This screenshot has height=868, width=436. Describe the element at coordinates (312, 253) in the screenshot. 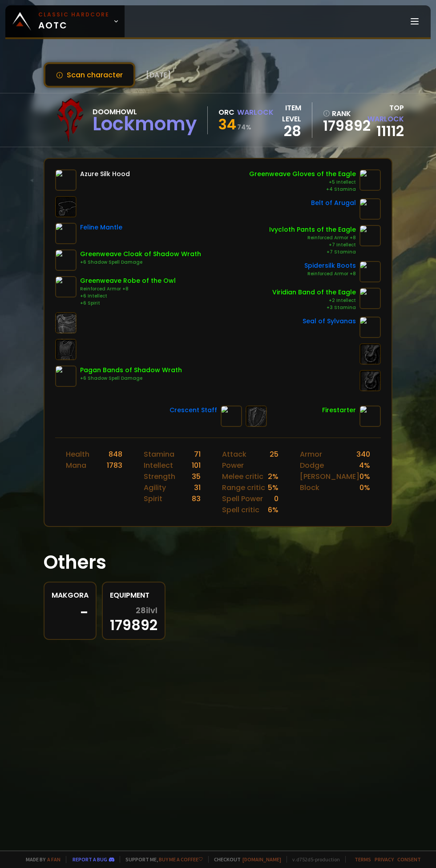

I see `div: +7 Stamina` at that location.